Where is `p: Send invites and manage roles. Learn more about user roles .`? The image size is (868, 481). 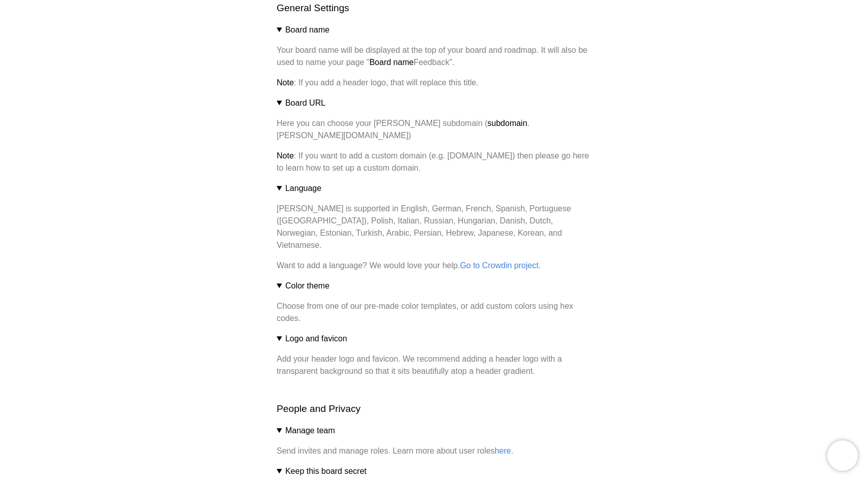
p: Send invites and manage roles. Learn more about user roles . is located at coordinates (434, 451).